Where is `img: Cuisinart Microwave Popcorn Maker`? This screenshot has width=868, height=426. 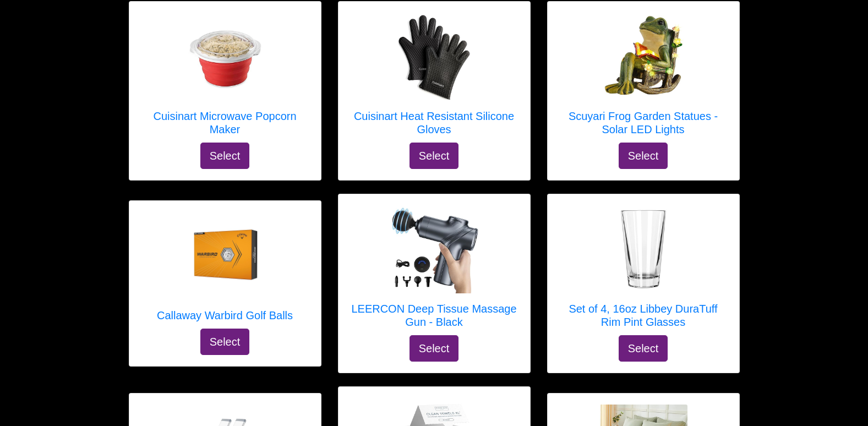
img: Cuisinart Microwave Popcorn Maker is located at coordinates (225, 57).